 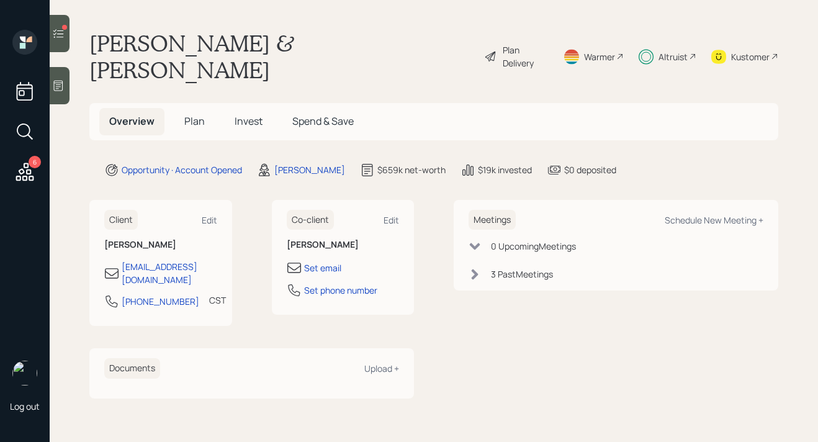 I want to click on div: 3 Past Meeting s, so click(x=522, y=274).